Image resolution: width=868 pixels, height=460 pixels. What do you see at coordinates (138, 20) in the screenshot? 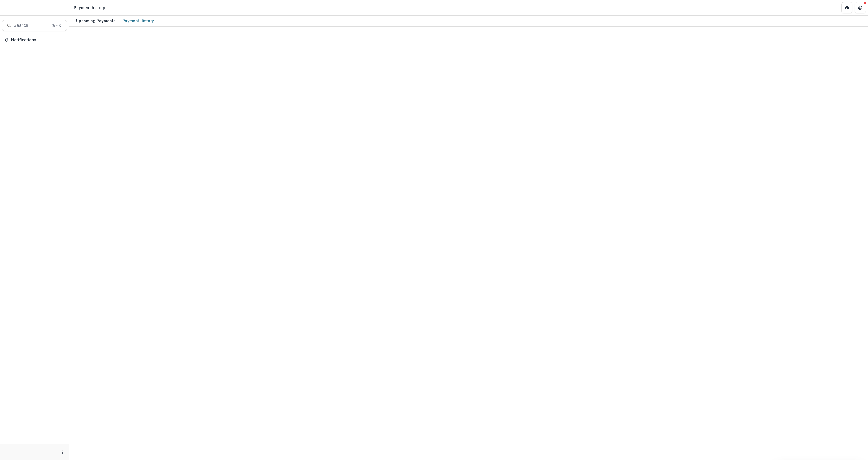
I see `div: Payment History` at bounding box center [138, 20].